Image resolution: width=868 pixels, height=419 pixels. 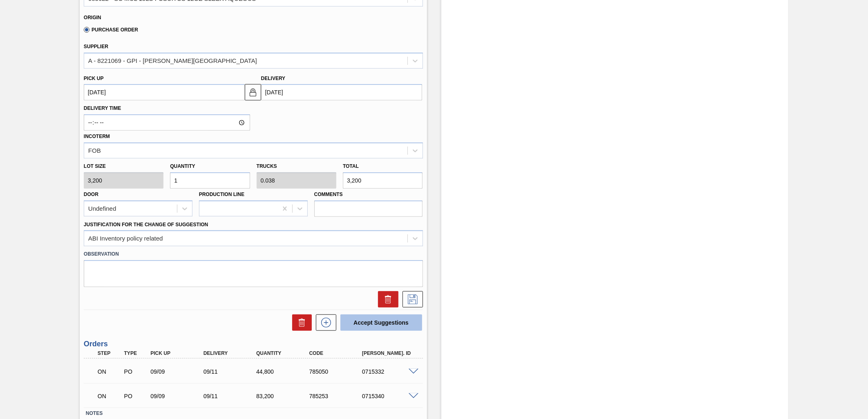 I want to click on button: locked, so click(x=253, y=92).